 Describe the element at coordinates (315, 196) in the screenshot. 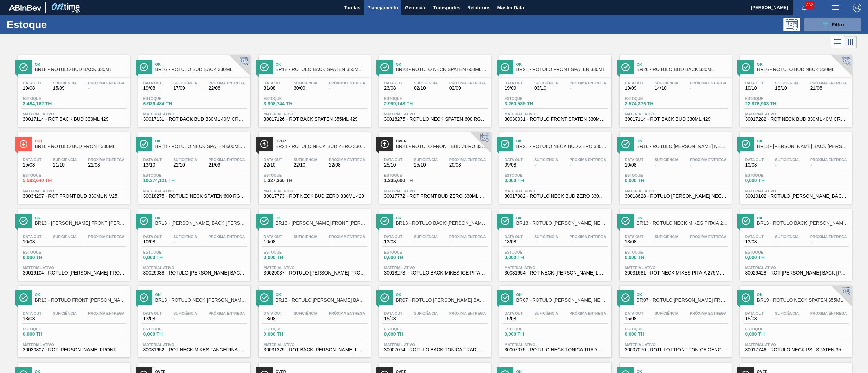

I see `span: 30017773 - ROT NECK BUD ZERO 330ML 429` at that location.